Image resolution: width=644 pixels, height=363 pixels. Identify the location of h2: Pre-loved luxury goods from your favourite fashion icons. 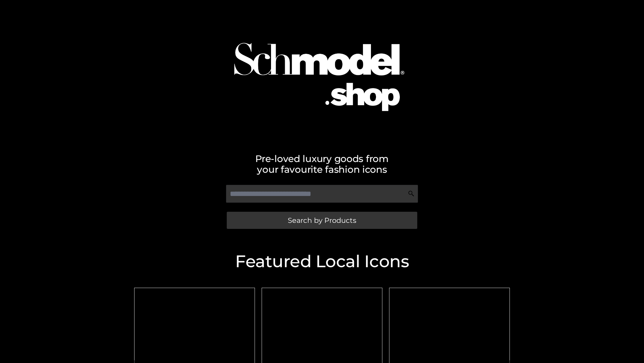
(322, 164).